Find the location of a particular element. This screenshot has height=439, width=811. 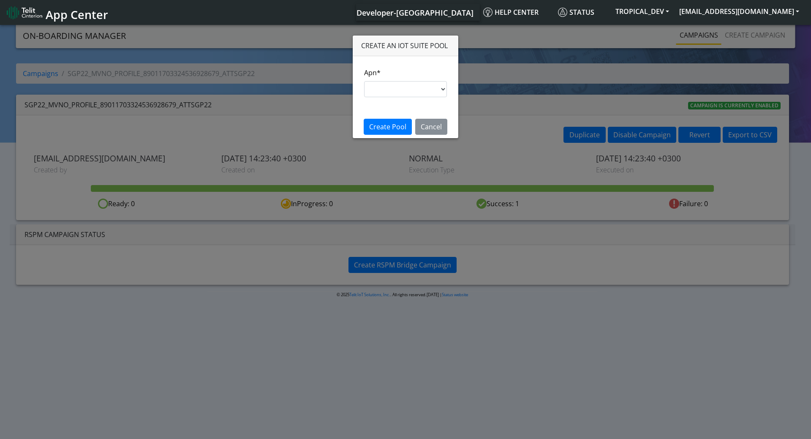

a: Your current platform instance is located at coordinates (415, 12).